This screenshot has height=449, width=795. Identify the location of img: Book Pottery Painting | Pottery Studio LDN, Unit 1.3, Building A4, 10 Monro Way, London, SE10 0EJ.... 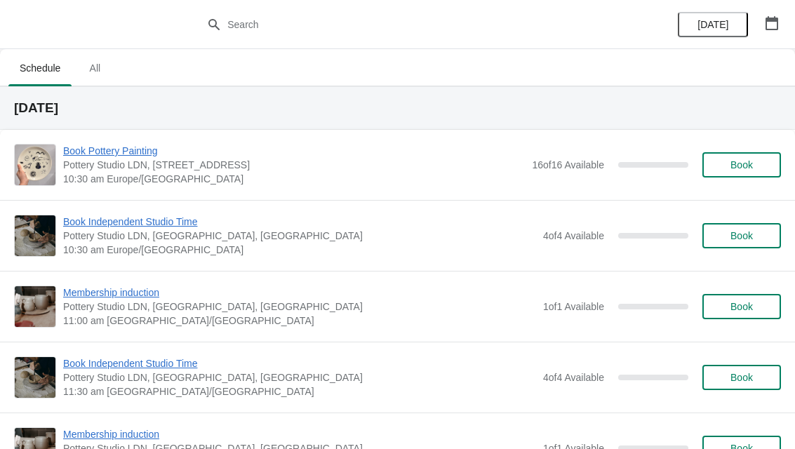
(35, 165).